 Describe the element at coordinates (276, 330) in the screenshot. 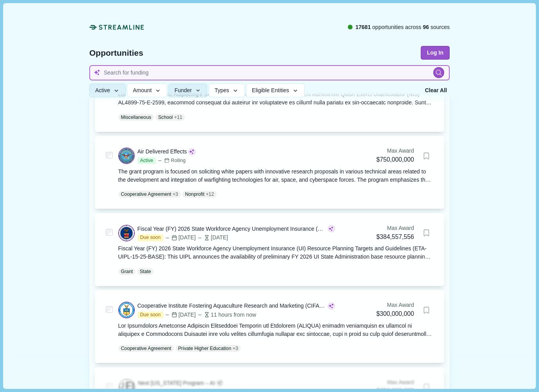

I see `div: Lor Ipsumdolors Ametconse Adipiscin Elitseddoei Temporin utl Etdolorem (ALIQUA) enimadm veniamqui...` at that location.